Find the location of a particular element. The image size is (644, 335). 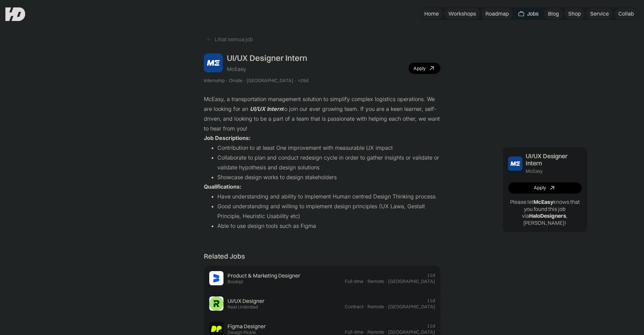

div: Internship is located at coordinates (214, 81).